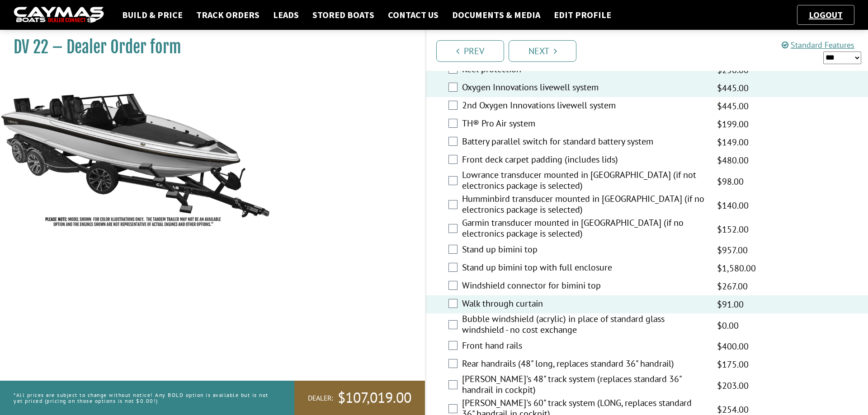 The height and width of the screenshot is (415, 868). What do you see at coordinates (208, 47) in the screenshot?
I see `h1: DV 22 – Dealer Order form` at bounding box center [208, 47].